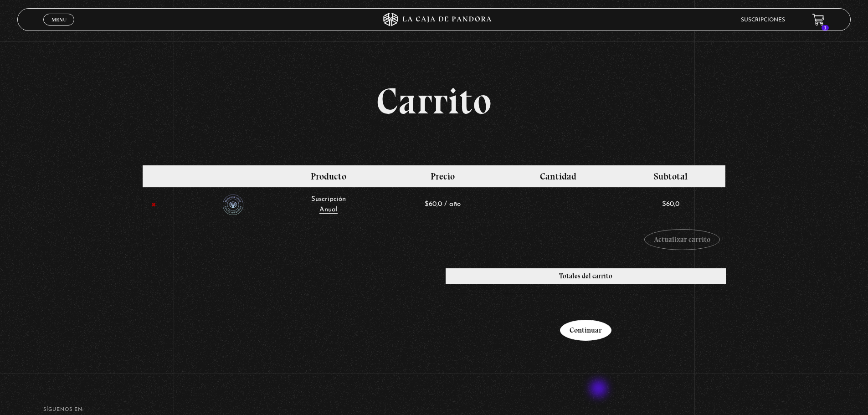 The image size is (868, 415). I want to click on span: Menu, so click(59, 20).